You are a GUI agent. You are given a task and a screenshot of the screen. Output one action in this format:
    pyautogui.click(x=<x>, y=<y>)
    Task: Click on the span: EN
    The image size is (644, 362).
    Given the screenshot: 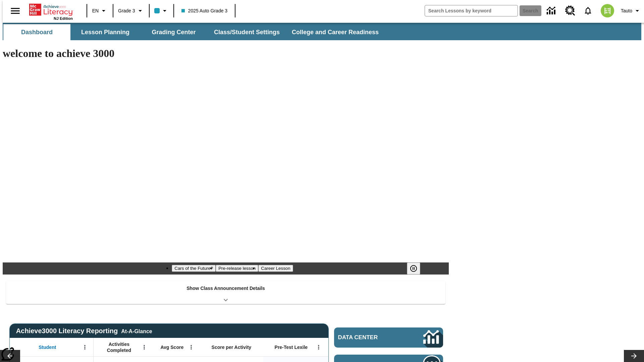 What is the action you would take?
    pyautogui.click(x=95, y=10)
    